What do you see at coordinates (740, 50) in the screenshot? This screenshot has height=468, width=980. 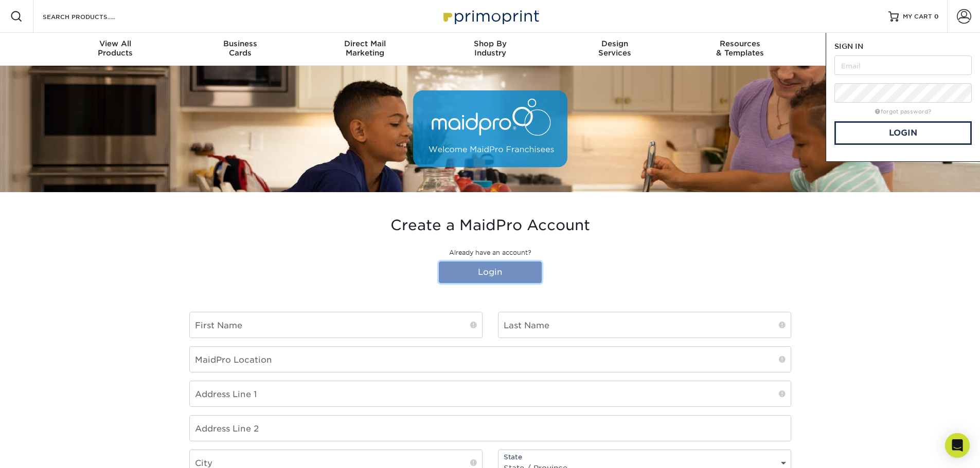 I see `a: Resources& Templates` at bounding box center [740, 50].